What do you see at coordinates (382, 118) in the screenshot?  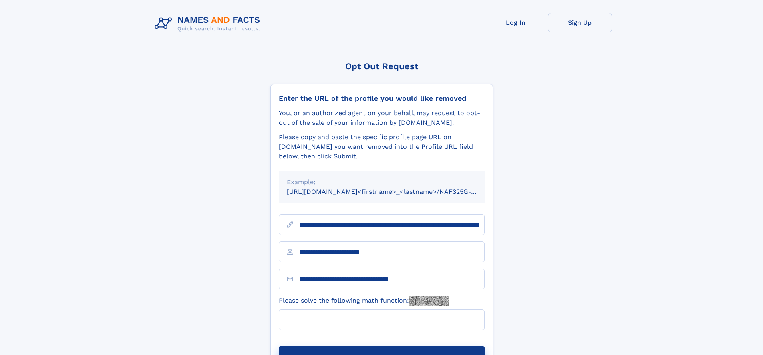 I see `div: You, or an authorized agent on your behalf, may request to opt-out of the sale of your informatio...` at bounding box center [382, 118].